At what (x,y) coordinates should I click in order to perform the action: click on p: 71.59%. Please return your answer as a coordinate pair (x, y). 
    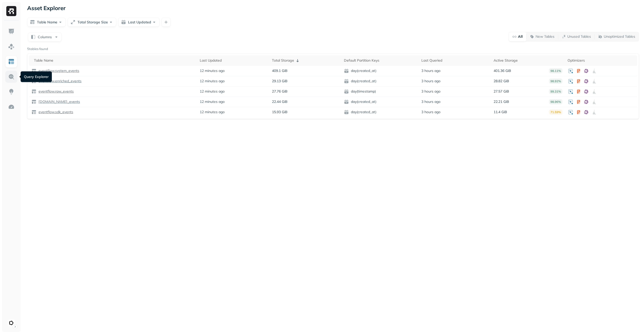
    Looking at the image, I should click on (556, 112).